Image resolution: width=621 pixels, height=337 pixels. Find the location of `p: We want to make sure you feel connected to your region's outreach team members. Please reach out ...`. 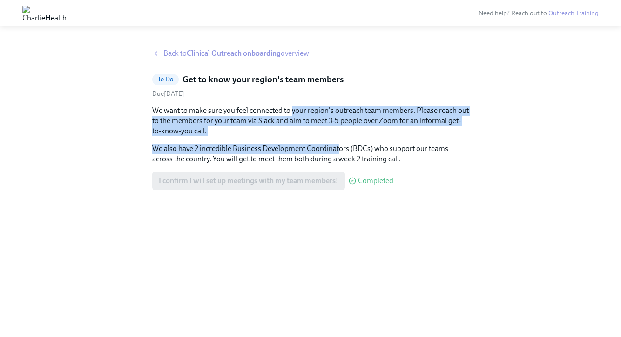

p: We want to make sure you feel connected to your region's outreach team members. Please reach out ... is located at coordinates (310, 121).